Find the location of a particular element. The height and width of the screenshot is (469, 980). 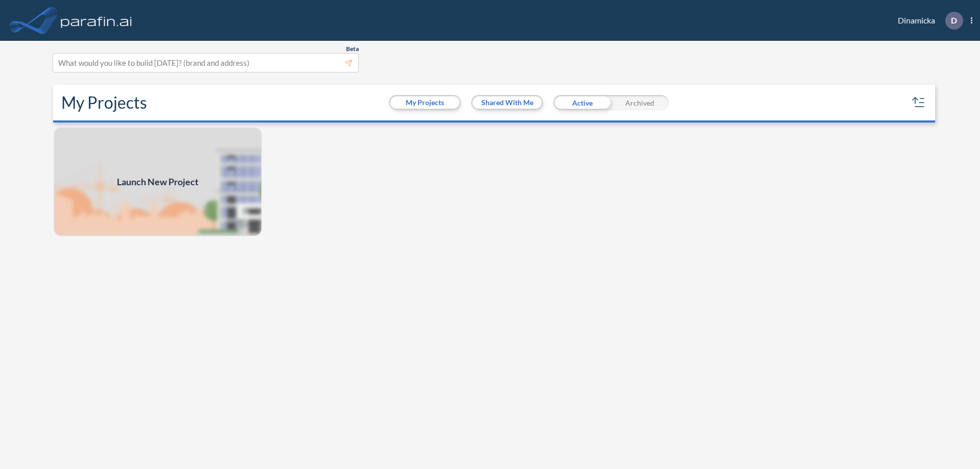

div: Active is located at coordinates (582, 103).